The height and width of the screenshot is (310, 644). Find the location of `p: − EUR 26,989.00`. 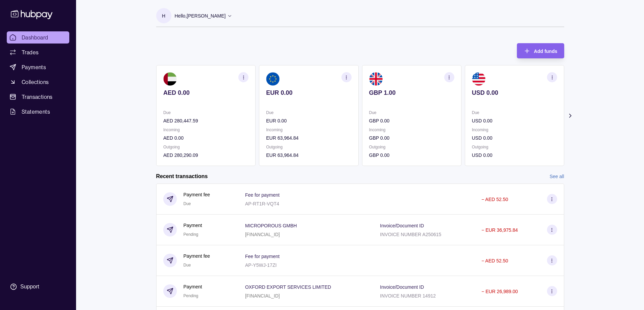

p: − EUR 26,989.00 is located at coordinates (500, 291).